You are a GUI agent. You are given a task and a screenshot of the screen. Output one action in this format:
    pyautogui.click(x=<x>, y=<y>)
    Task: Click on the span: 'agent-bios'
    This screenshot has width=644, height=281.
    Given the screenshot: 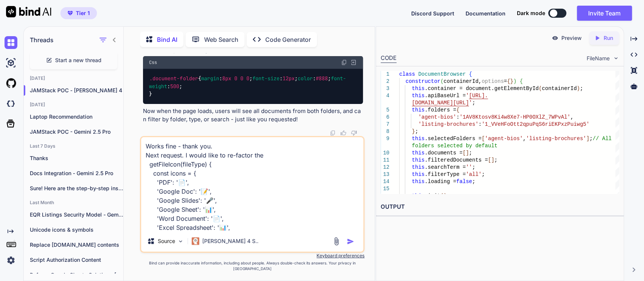 What is the action you would take?
    pyautogui.click(x=437, y=117)
    